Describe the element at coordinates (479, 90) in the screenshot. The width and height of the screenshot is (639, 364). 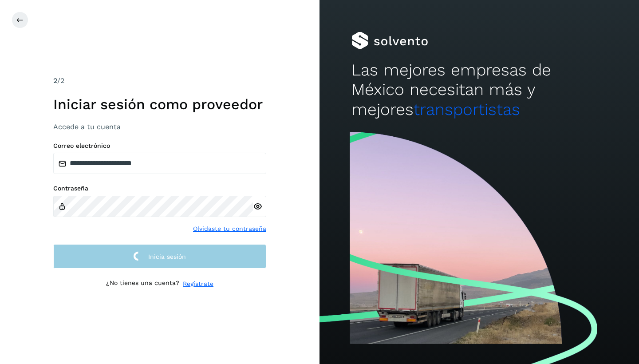
I see `h2: Las mejores empresas de México necesitan más y mejores` at that location.